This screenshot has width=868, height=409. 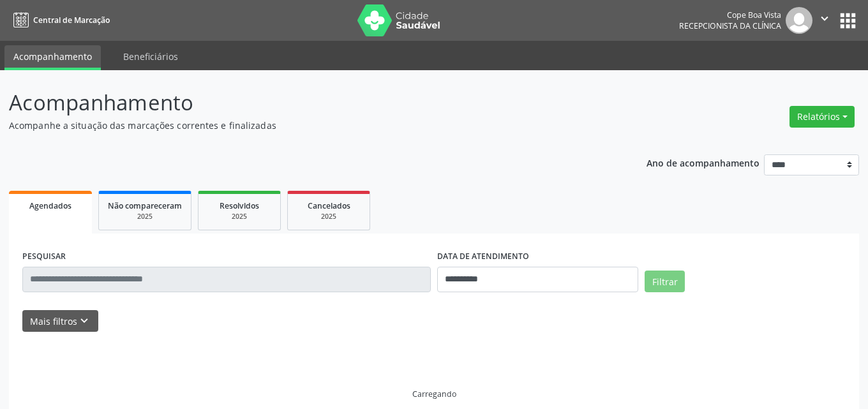 What do you see at coordinates (703, 162) in the screenshot?
I see `p: Ano de acompanhamento` at bounding box center [703, 162].